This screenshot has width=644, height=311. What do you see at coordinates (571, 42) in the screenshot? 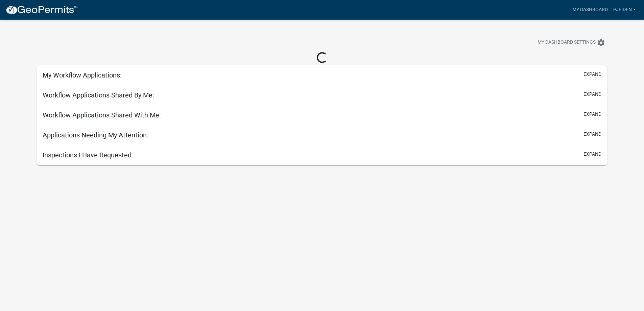
I see `button: My Dashboard Settingssettings` at bounding box center [571, 42].